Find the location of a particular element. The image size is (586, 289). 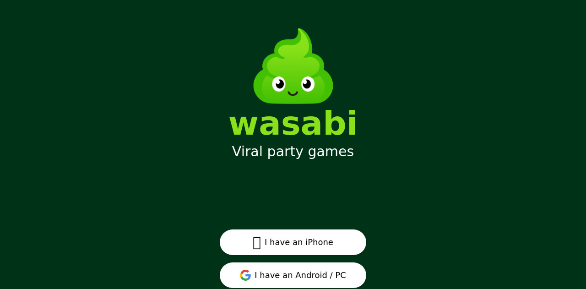

img: Wasabi Mascot is located at coordinates (293, 66).